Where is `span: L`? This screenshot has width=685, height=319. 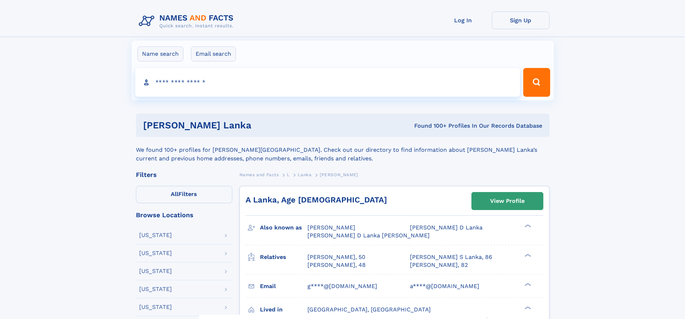 span: L is located at coordinates (288, 175).